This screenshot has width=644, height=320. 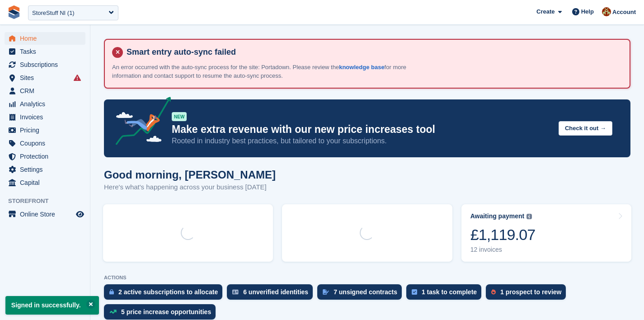 What do you see at coordinates (179, 117) in the screenshot?
I see `div: NEW` at bounding box center [179, 117].